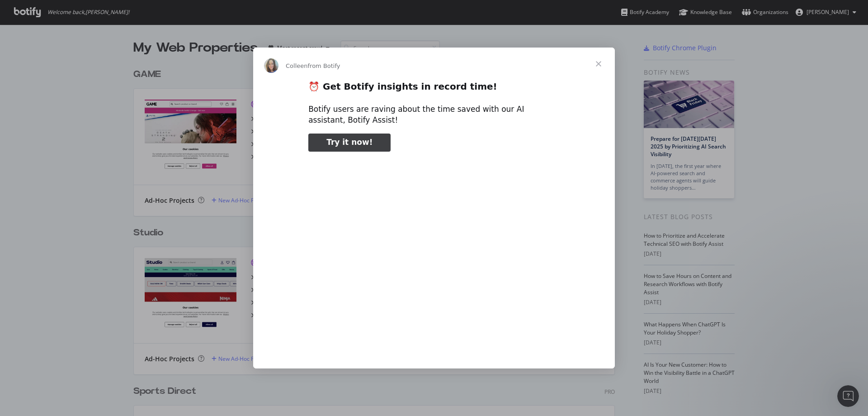 The image size is (868, 416). Describe the element at coordinates (599, 64) in the screenshot. I see `span: Close` at that location.